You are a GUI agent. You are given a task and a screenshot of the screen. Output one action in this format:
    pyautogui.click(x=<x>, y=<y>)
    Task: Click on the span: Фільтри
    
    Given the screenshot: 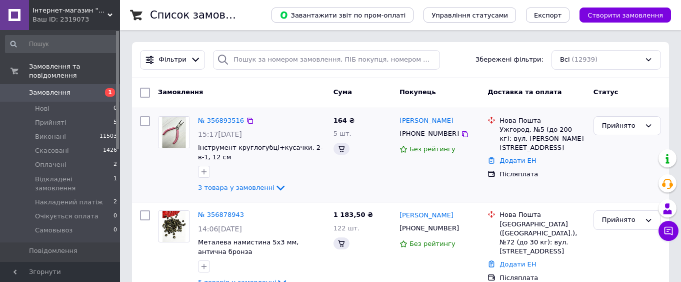 What is the action you would take?
    pyautogui.click(x=173, y=60)
    